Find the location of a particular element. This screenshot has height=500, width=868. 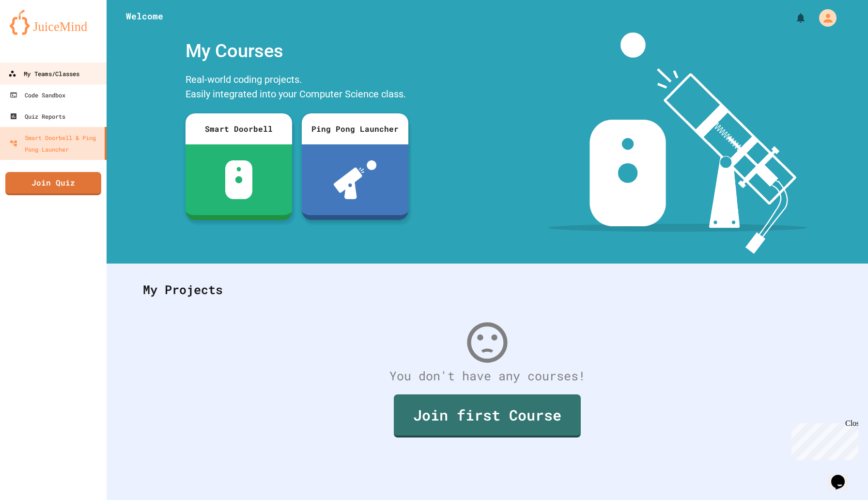

div: Ping Pong Launcher is located at coordinates (355, 129).